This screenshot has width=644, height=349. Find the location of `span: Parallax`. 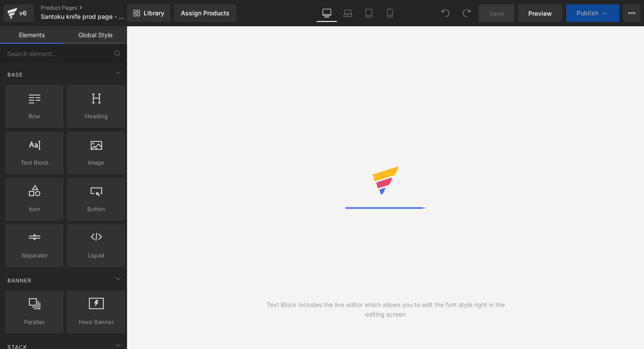

span: Parallax is located at coordinates (34, 322).